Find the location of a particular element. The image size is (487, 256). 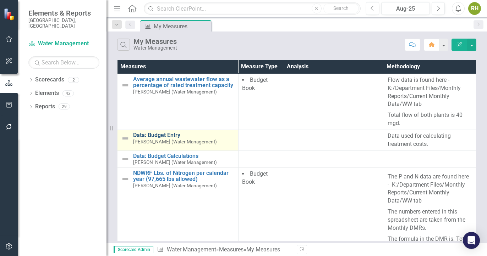

p: Total flow of both plants is 40 mgd. is located at coordinates (430, 119).